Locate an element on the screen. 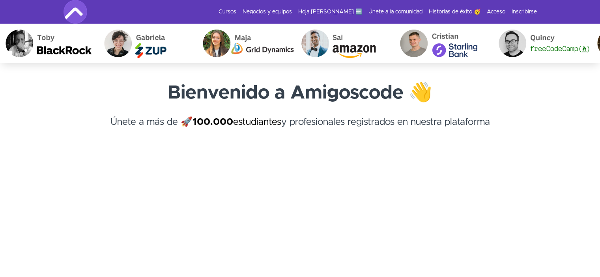  font: y profesionales registrados en nuestra plataforma is located at coordinates (386, 122).